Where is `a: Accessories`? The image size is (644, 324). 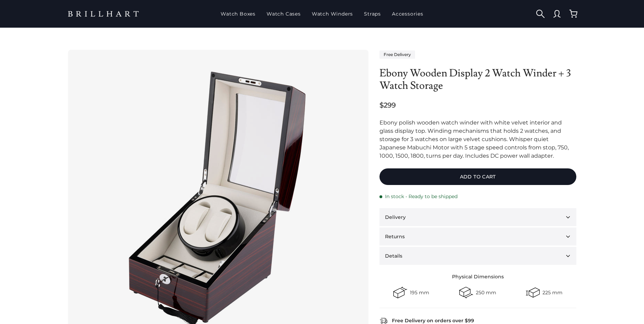
a: Accessories is located at coordinates (408, 14).